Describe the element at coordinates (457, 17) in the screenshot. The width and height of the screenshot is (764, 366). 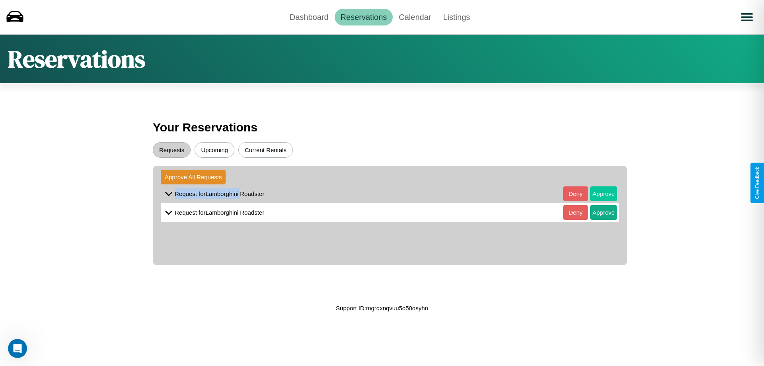
I see `a: Listings` at that location.